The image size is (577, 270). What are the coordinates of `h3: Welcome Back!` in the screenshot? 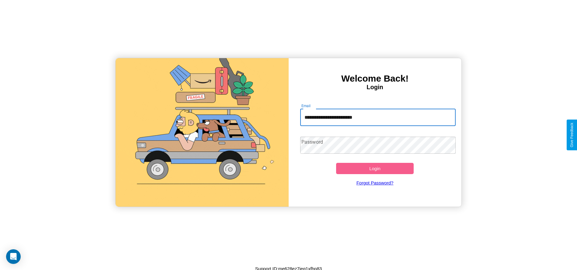 It's located at (375, 79).